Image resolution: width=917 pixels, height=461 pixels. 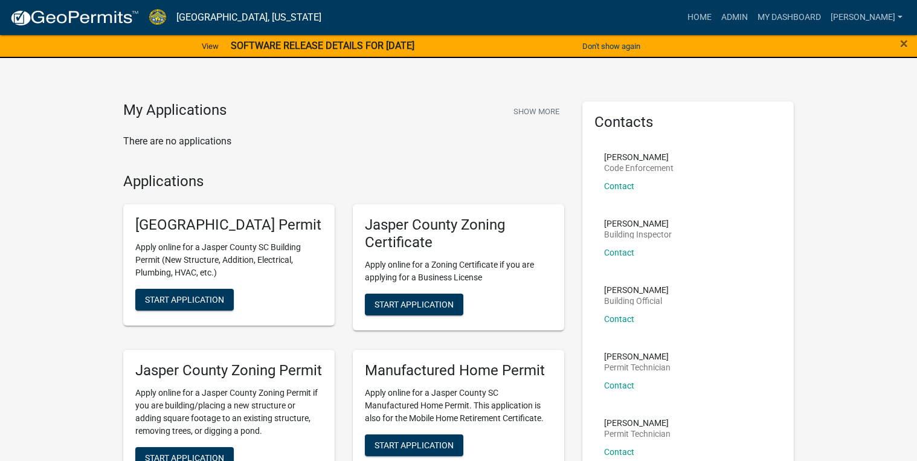 What do you see at coordinates (229, 260) in the screenshot?
I see `p: Apply online for a Jasper County SC Building Permit (New Structure, Addition, Electrical, Plumbin...` at bounding box center [229, 260].